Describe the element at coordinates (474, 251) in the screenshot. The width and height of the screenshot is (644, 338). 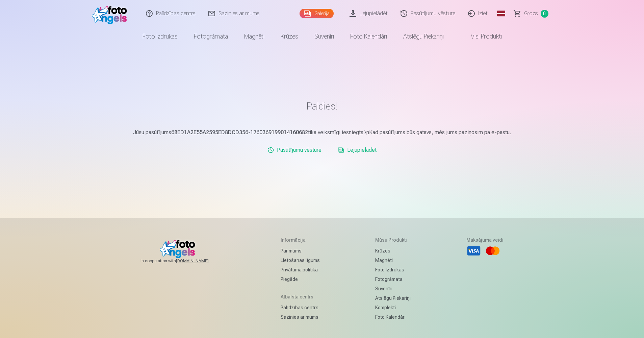
I see `li: Visa` at that location.